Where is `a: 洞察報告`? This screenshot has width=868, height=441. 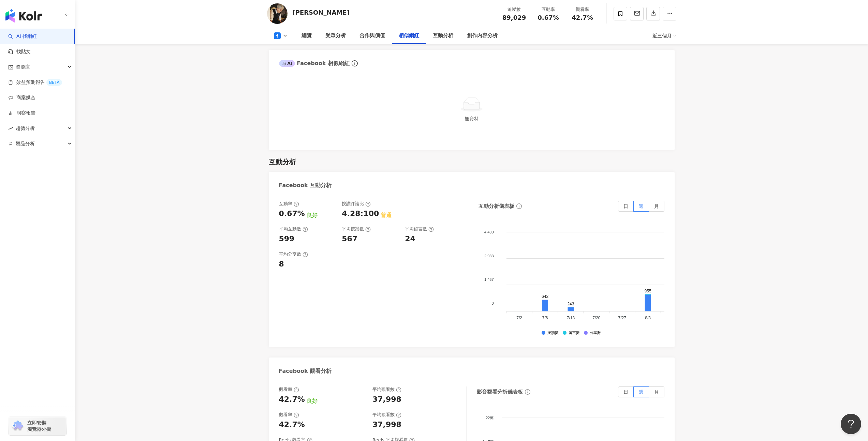
a: 洞察報告 is located at coordinates (22, 113).